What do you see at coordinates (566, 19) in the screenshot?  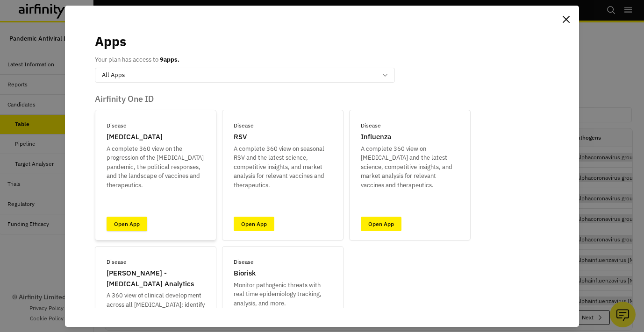 I see `button: Close` at bounding box center [566, 19].